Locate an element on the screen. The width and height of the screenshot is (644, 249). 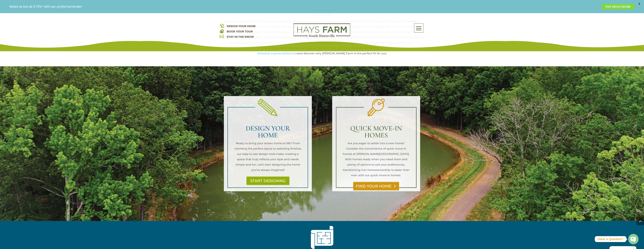
a: START DESIGNING is located at coordinates (268, 181).